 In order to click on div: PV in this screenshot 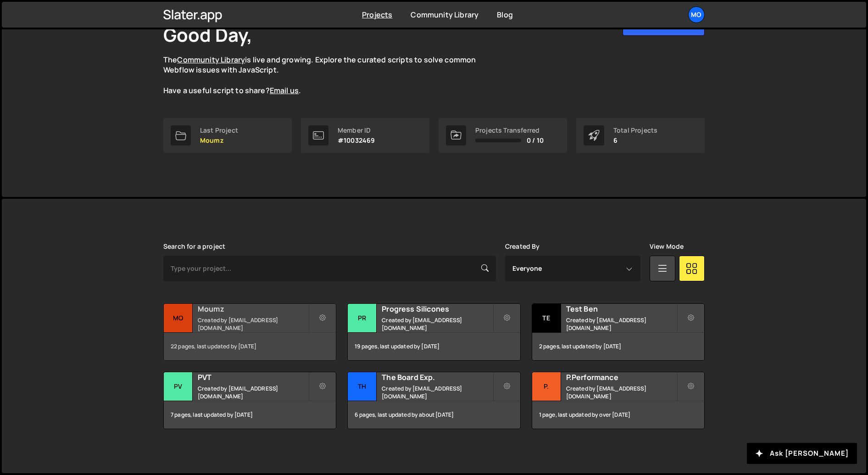, I will do `click(178, 386)`.